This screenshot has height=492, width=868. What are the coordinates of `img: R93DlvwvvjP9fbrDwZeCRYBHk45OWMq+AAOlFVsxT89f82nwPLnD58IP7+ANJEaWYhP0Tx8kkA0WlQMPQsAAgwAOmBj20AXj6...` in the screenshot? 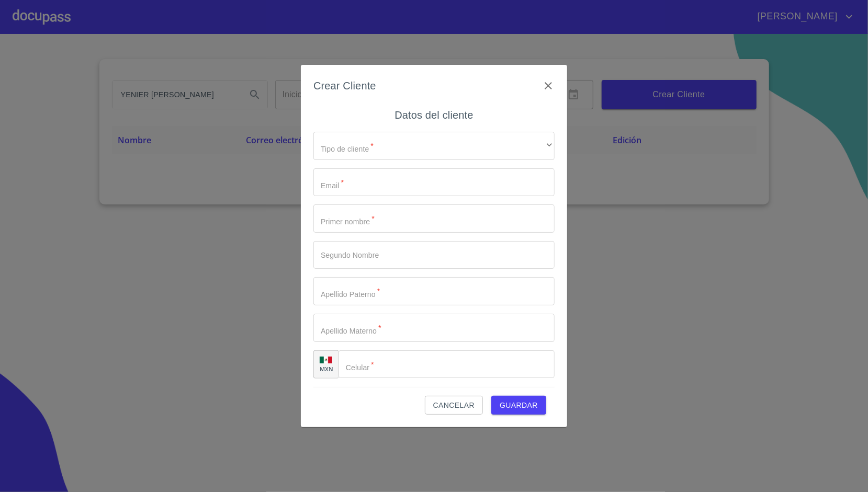 It's located at (326, 360).